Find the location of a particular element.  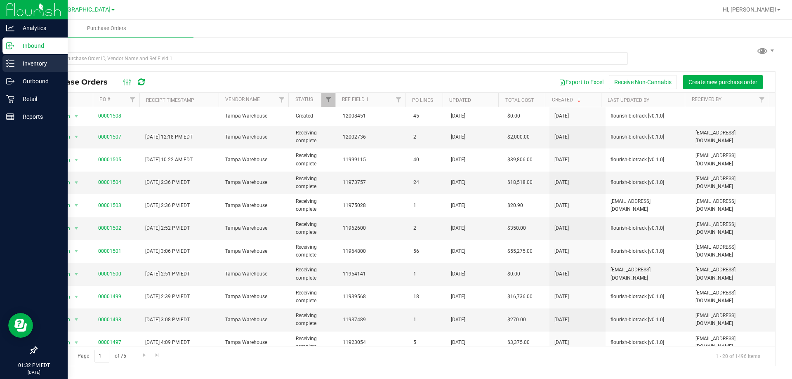

a: Filter is located at coordinates (132, 100).